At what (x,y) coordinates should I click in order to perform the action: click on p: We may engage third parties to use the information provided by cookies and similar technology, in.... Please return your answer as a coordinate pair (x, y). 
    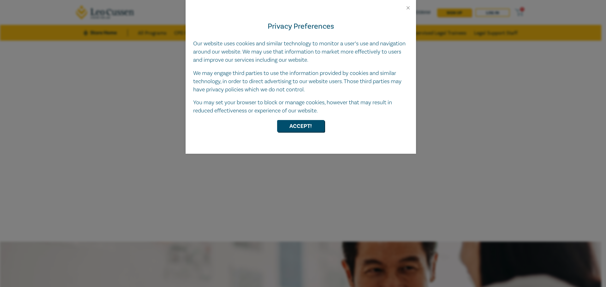
    Looking at the image, I should click on (301, 82).